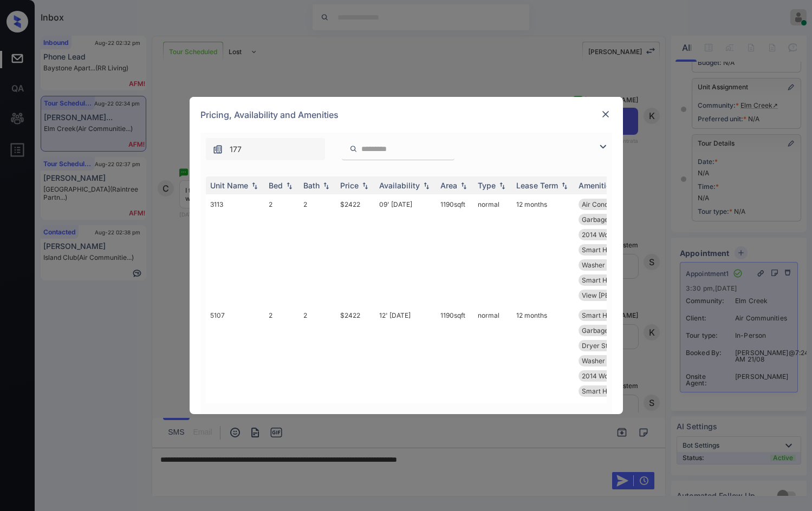  I want to click on div: Bed, so click(276, 185).